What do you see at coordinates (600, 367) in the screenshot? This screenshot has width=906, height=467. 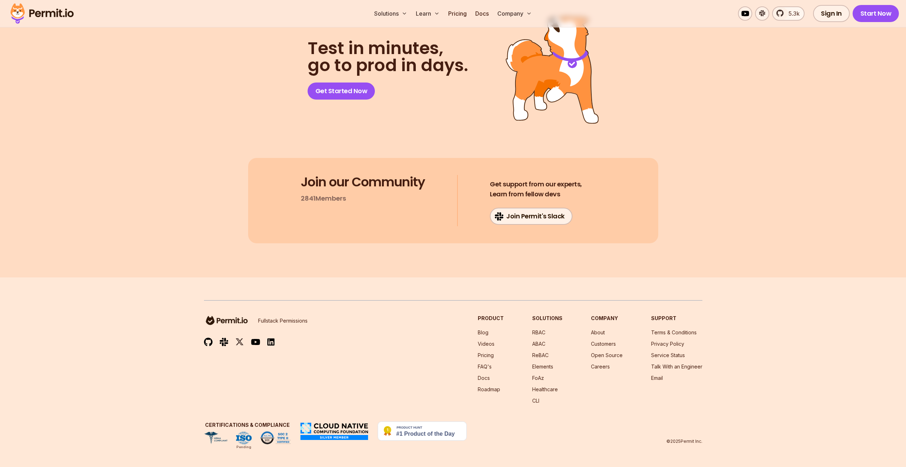 I see `a: Careers` at bounding box center [600, 367].